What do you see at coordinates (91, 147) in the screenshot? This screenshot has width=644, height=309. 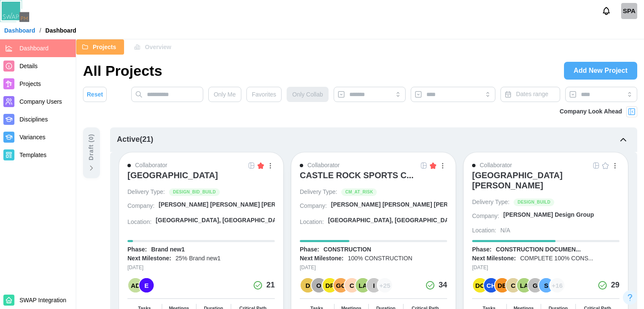 I see `div: Draft ( 0 )` at bounding box center [91, 147].